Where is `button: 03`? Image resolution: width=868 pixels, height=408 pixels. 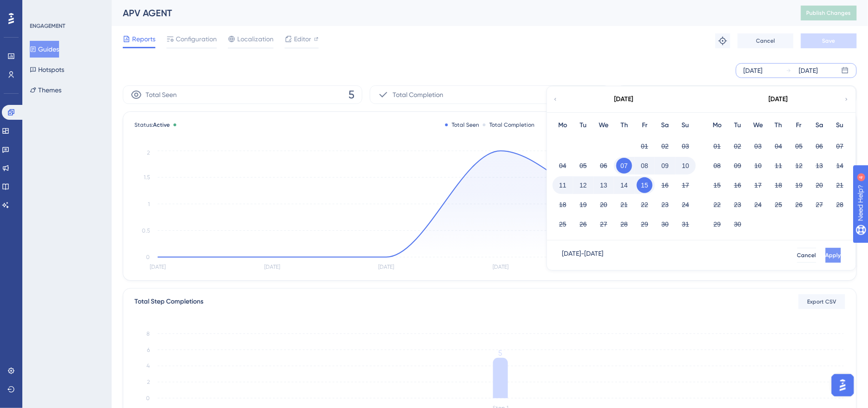
button: 03 is located at coordinates (758, 146).